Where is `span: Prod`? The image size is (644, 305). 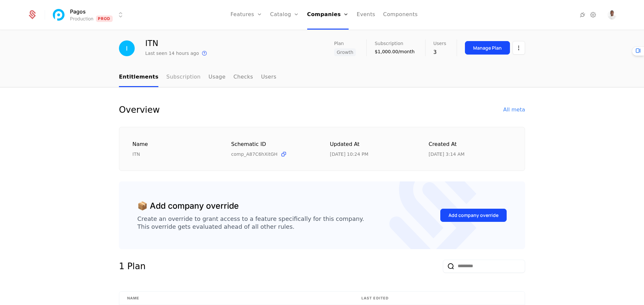
span: Prod is located at coordinates (104, 18).